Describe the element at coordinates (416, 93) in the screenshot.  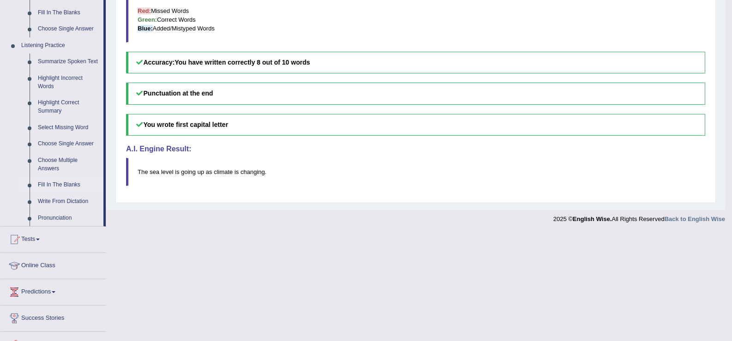
I see `h5: Punctuation at the end` at that location.